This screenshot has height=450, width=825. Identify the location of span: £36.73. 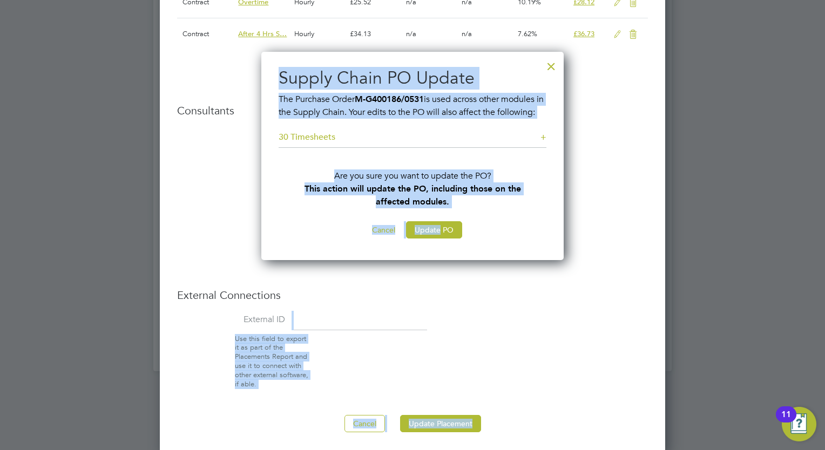
(584, 33).